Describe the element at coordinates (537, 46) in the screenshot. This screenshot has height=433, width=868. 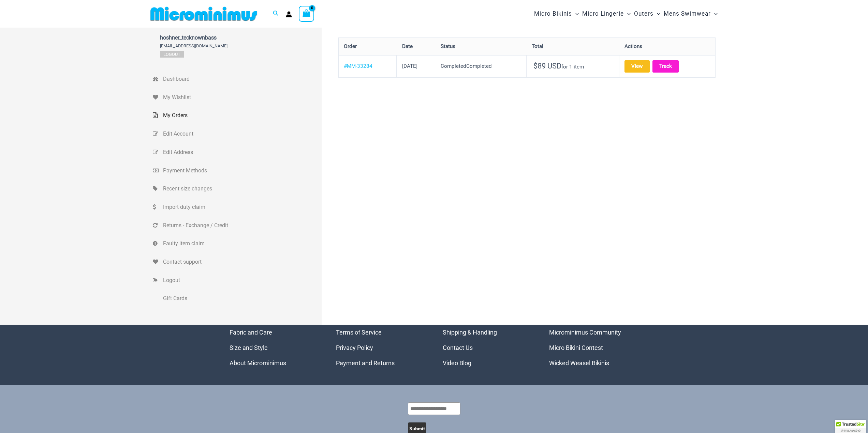
I see `span: Total` at that location.